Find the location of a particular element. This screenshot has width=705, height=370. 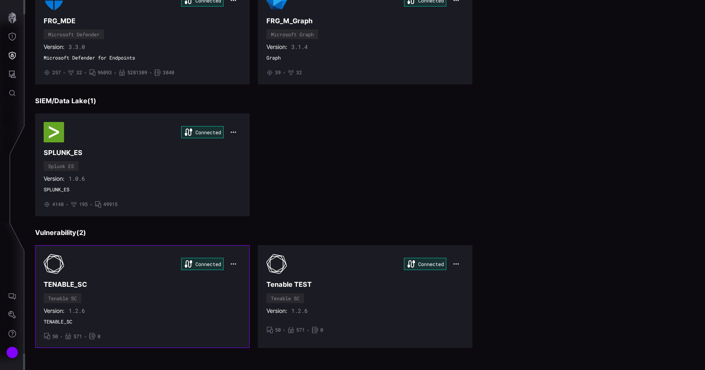

span: Microsoft Defender for Endpoints is located at coordinates (142, 58).